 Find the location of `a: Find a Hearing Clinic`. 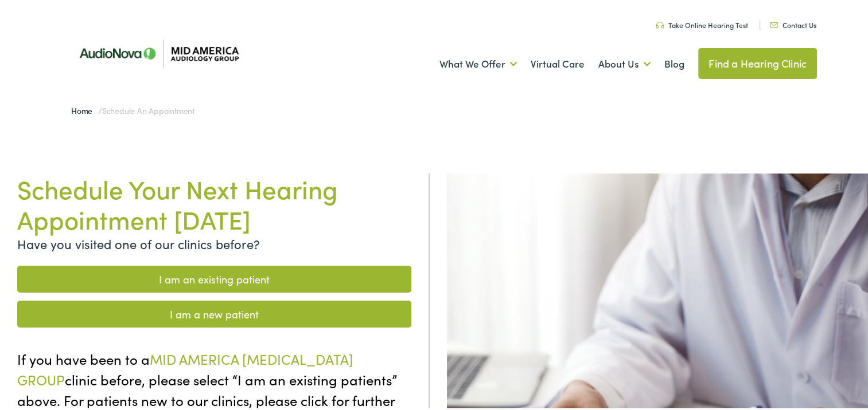

a: Find a Hearing Clinic is located at coordinates (757, 61).